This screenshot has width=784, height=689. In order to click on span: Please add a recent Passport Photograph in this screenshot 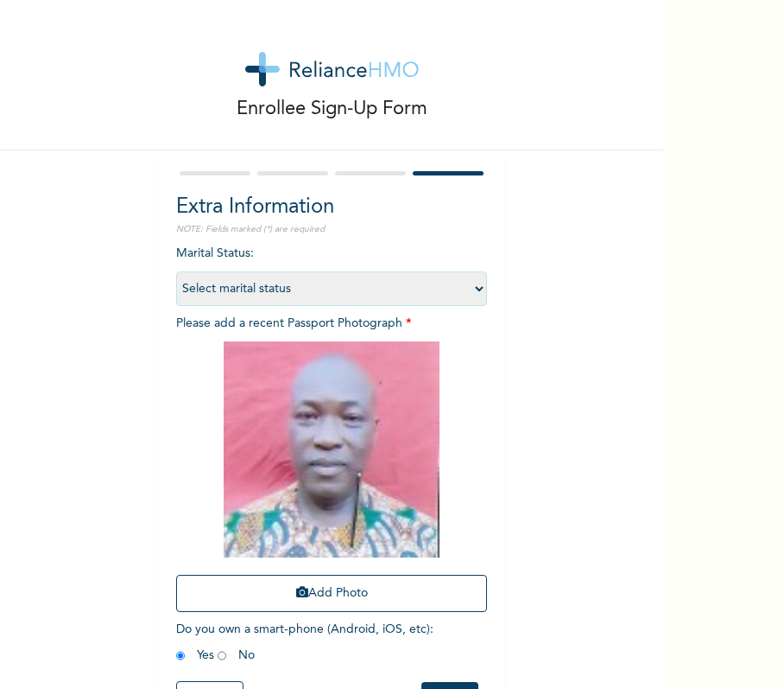, I will do `click(332, 468)`.